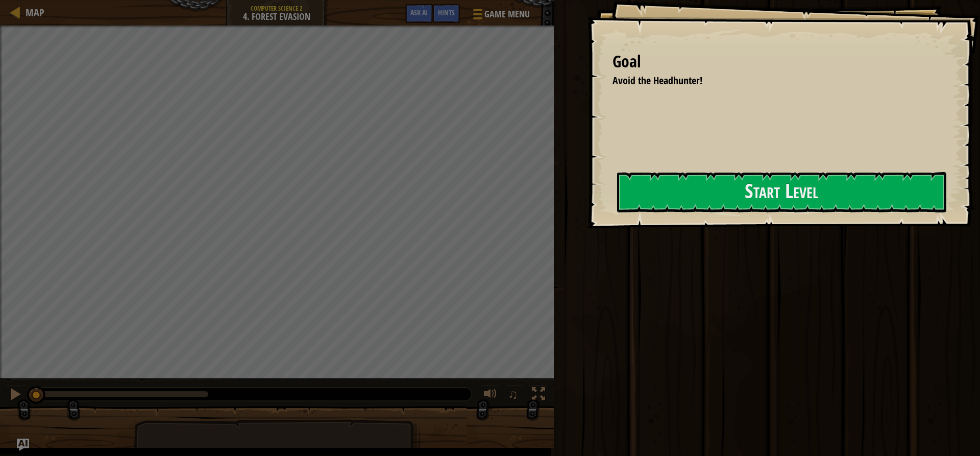  Describe the element at coordinates (782, 192) in the screenshot. I see `button: Start Level` at that location.